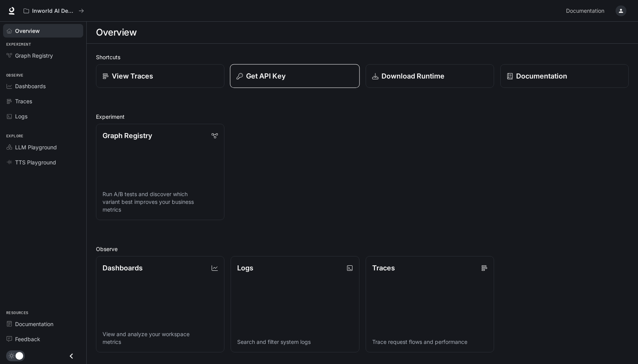 This screenshot has height=364, width=638. I want to click on a: Traces, so click(43, 101).